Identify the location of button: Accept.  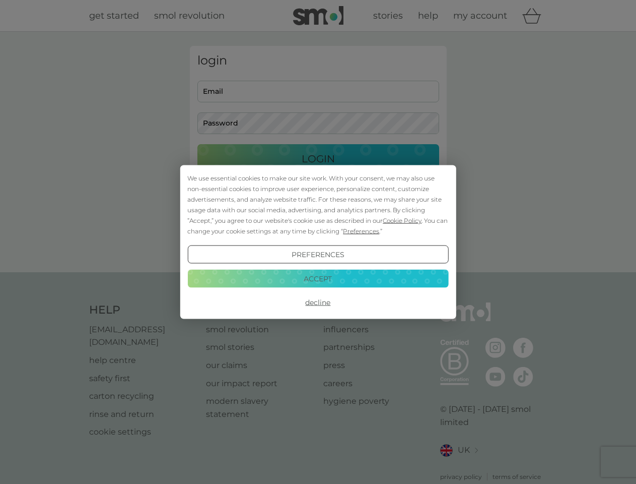
(318, 278).